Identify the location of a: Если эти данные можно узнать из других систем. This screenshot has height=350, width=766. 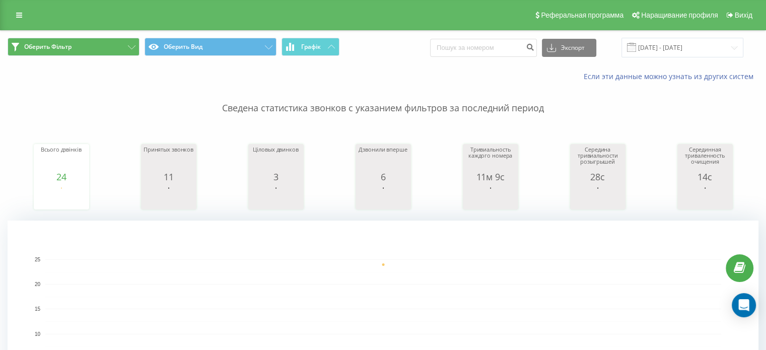
(671, 76).